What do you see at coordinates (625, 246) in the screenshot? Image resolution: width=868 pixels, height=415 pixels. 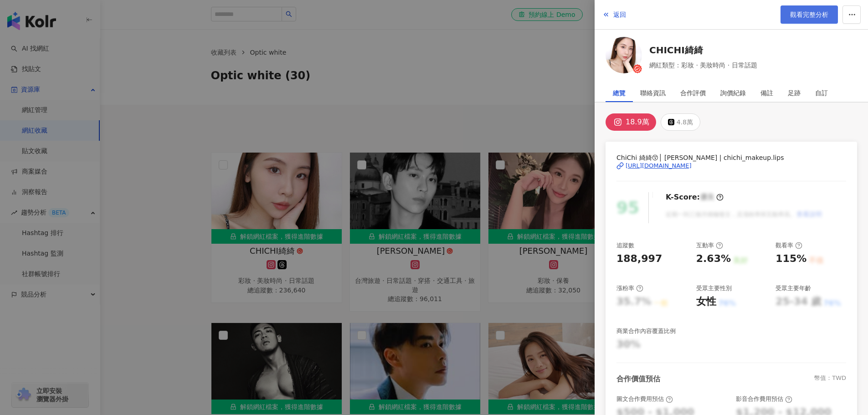 I see `div: 追蹤數` at bounding box center [625, 246].